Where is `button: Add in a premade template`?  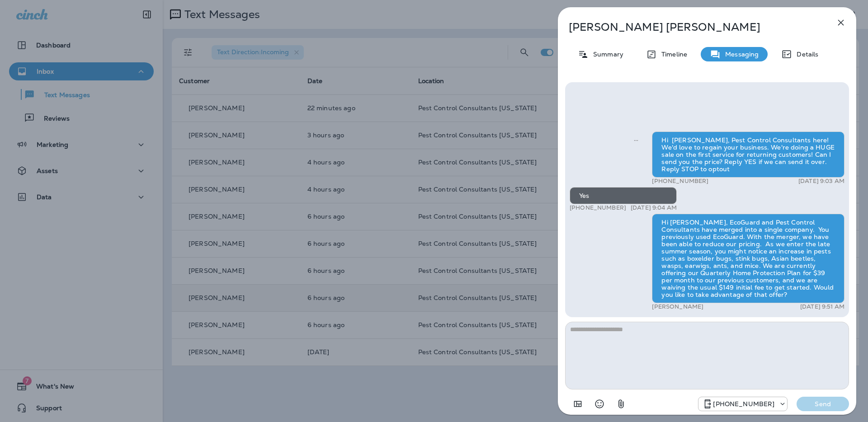
button: Add in a premade template is located at coordinates (578, 404).